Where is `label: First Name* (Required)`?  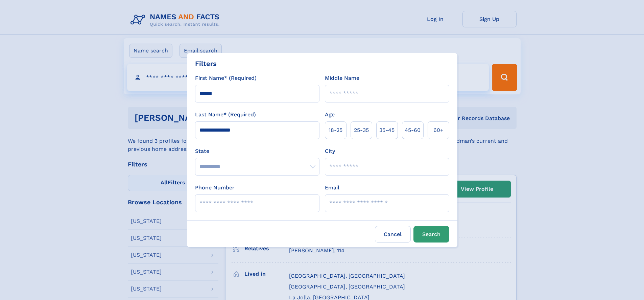
label: First Name* (Required) is located at coordinates (226, 78).